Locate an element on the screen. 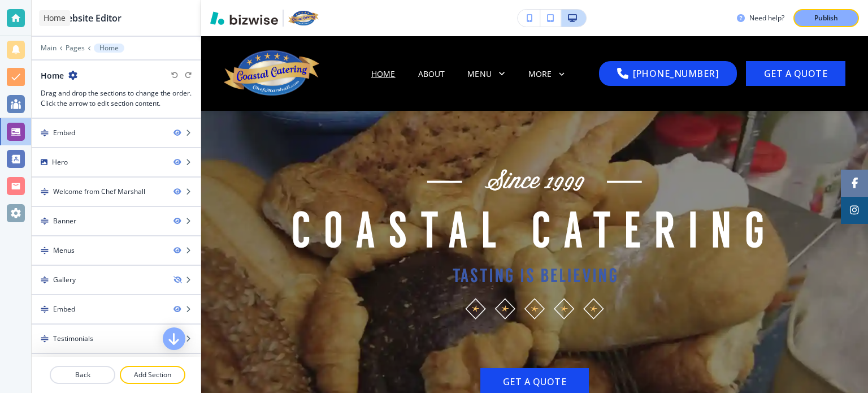 The height and width of the screenshot is (393, 868). img: costal catering is located at coordinates (535, 244).